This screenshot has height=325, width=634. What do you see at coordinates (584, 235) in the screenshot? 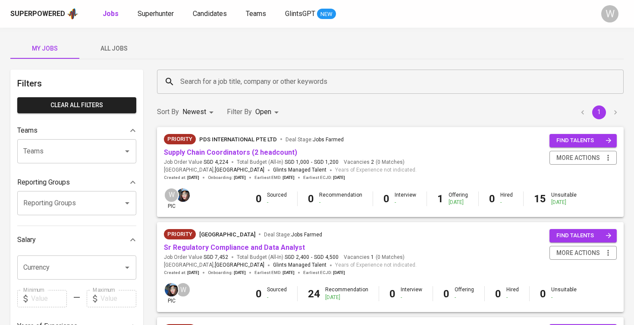
I see `span: find talents` at bounding box center [584, 235].